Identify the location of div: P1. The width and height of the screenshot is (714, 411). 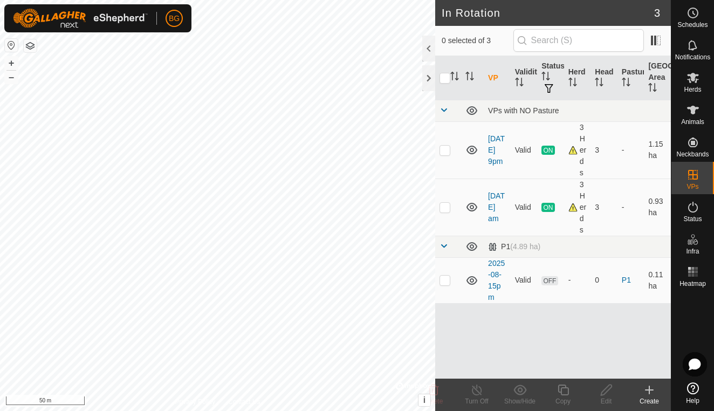
(514, 246).